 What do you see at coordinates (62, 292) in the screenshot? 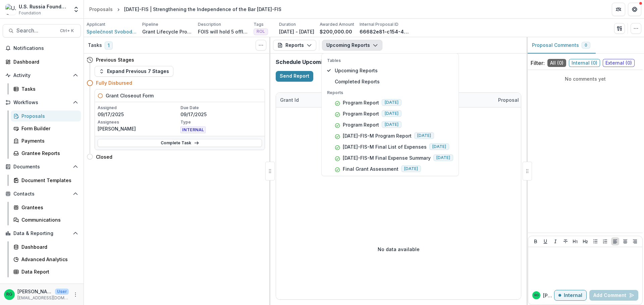
I see `p: User` at bounding box center [62, 292].